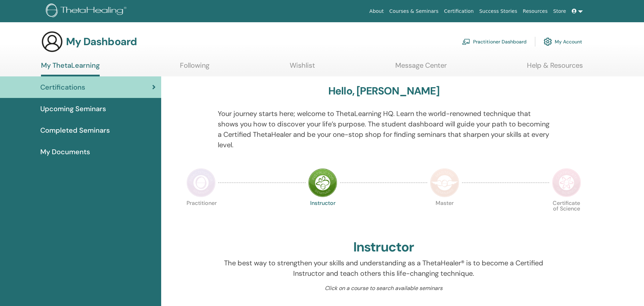 Image resolution: width=644 pixels, height=306 pixels. Describe the element at coordinates (420, 68) in the screenshot. I see `a: Message Center` at that location.